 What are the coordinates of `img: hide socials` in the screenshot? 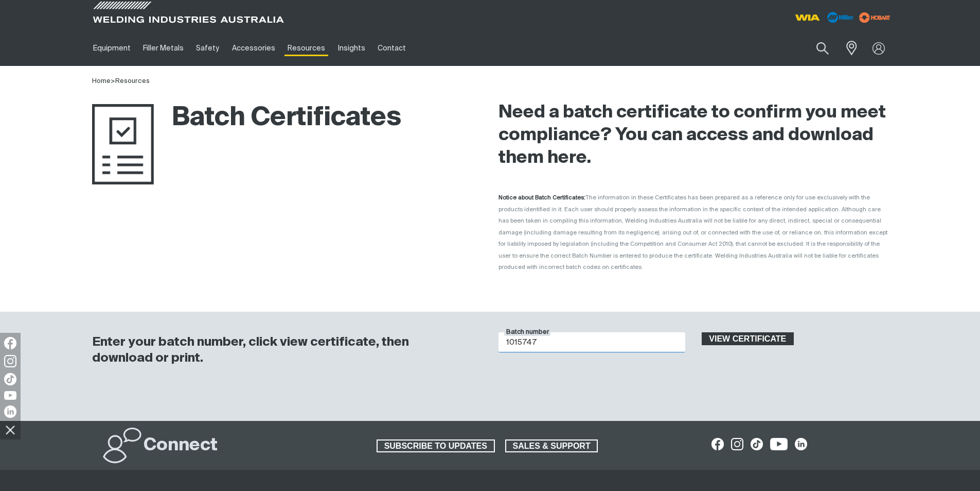 It's located at (10, 429).